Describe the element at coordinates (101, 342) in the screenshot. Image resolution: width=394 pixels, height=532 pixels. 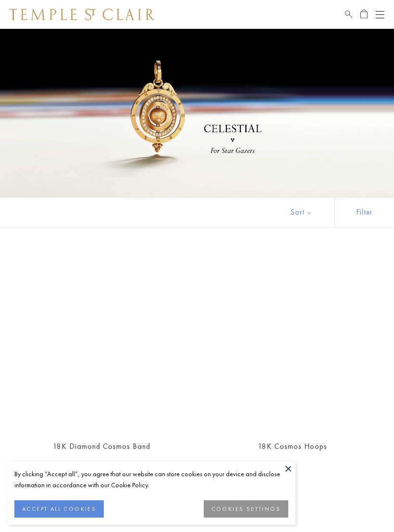
I see `a: 18K Diamond Cosmos Band18K Diamond Cosmos Band` at that location.